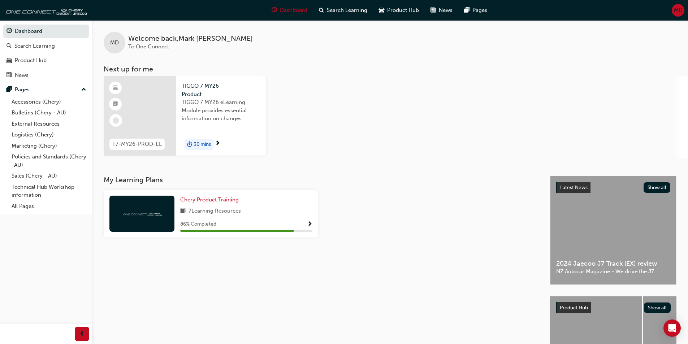 The image size is (688, 344). Describe the element at coordinates (46, 53) in the screenshot. I see `button: DashboardSearch LearningProduct HubNews` at that location.